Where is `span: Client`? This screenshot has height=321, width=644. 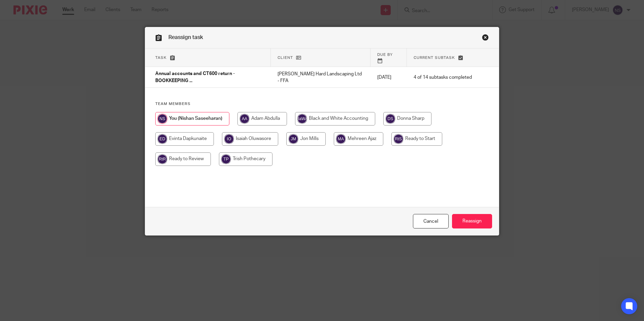 span: Client is located at coordinates (285, 58).